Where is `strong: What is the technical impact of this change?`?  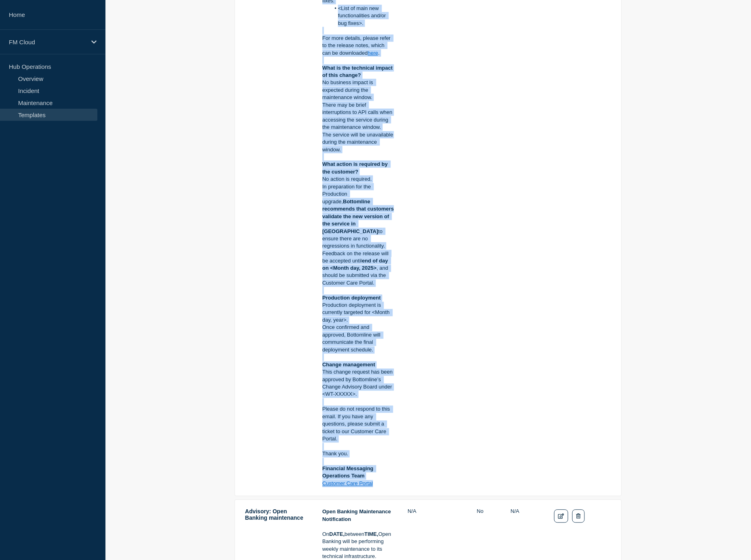
strong: What is the technical impact of this change? is located at coordinates (358, 71).